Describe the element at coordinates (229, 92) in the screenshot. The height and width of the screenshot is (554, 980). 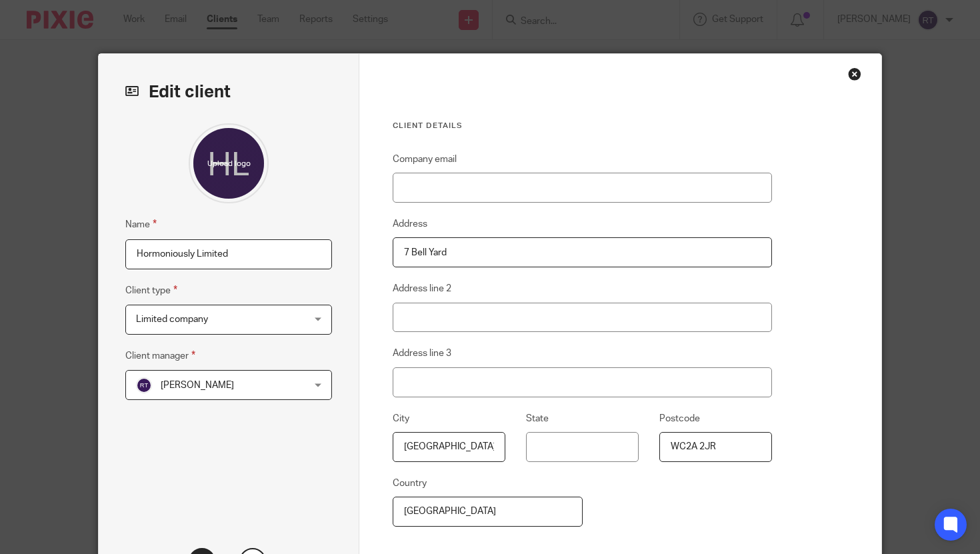
I see `h2: Edit client` at that location.